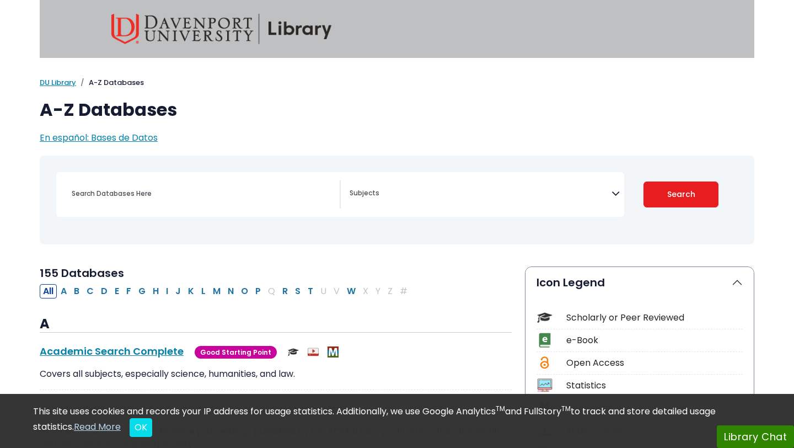 The image size is (794, 448). What do you see at coordinates (230, 291) in the screenshot?
I see `button: Filter Results N` at bounding box center [230, 291].